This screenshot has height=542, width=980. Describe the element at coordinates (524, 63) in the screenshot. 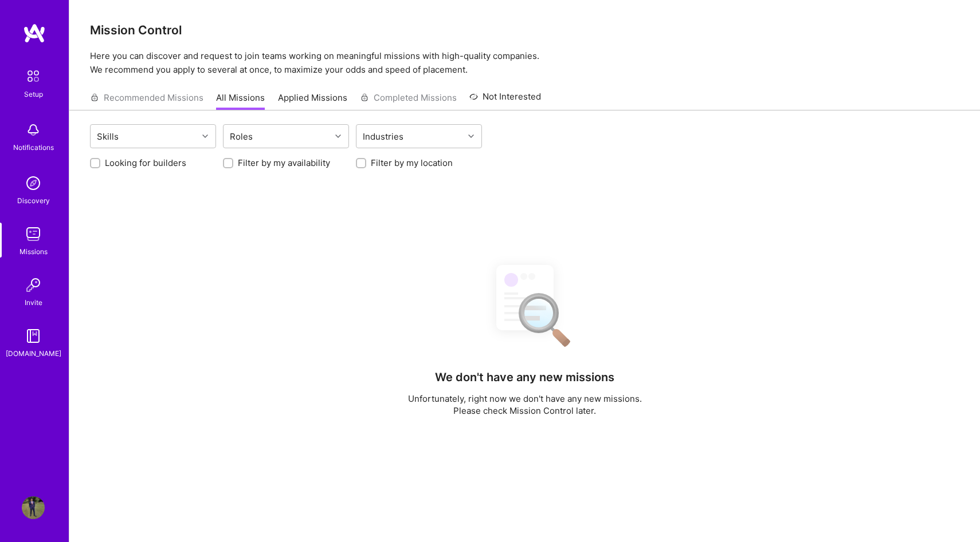

I see `p: Here you can discover and request to join teams working on meaningful missions with high-quality ...` at that location.